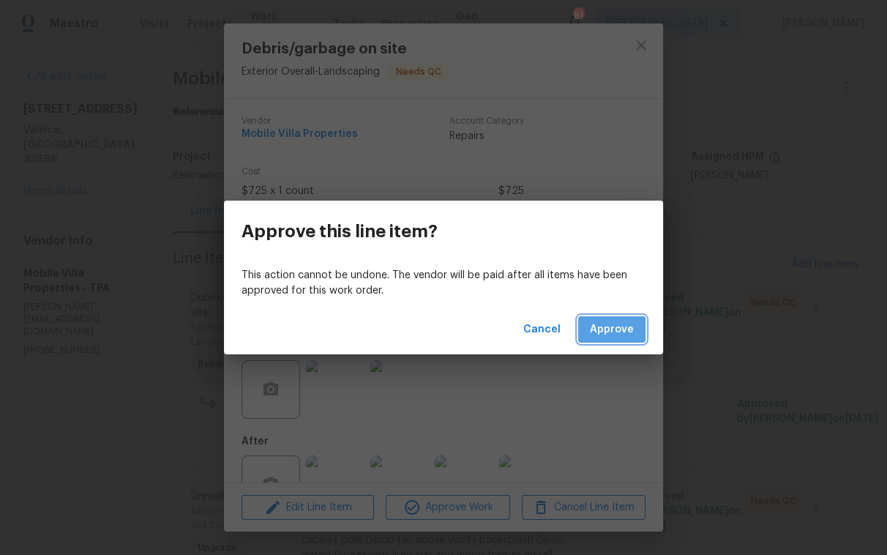  I want to click on h3: Approve this line item?, so click(340, 231).